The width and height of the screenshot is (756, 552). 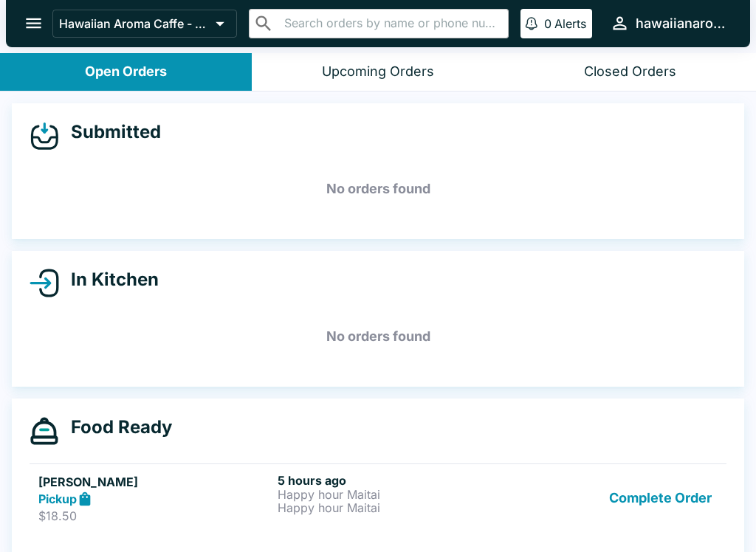 I want to click on button: Complete Order, so click(x=660, y=498).